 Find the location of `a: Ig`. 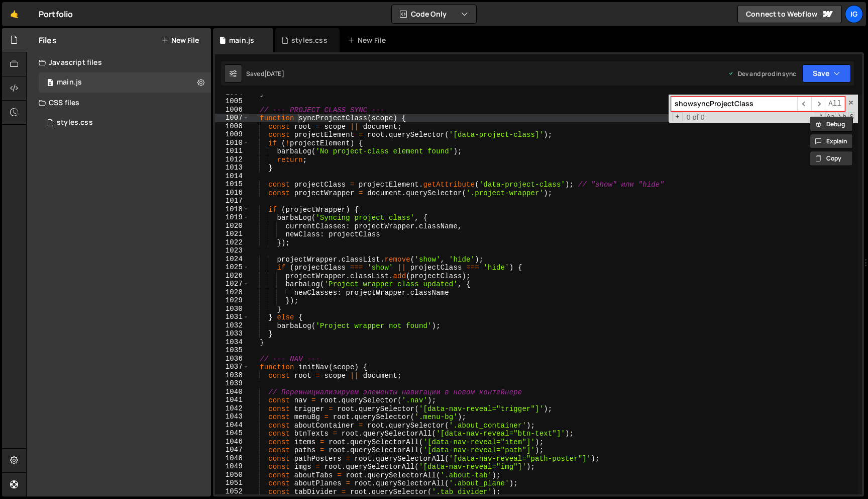

a: Ig is located at coordinates (854, 14).